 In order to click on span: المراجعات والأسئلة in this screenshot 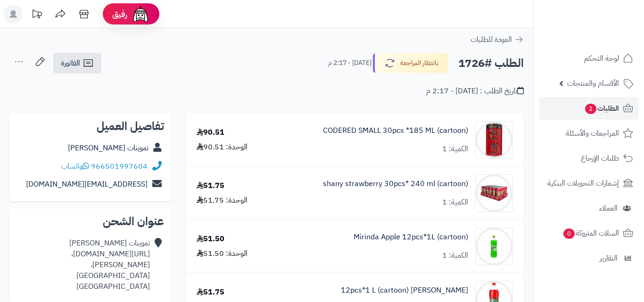, I will do `click(592, 134)`.